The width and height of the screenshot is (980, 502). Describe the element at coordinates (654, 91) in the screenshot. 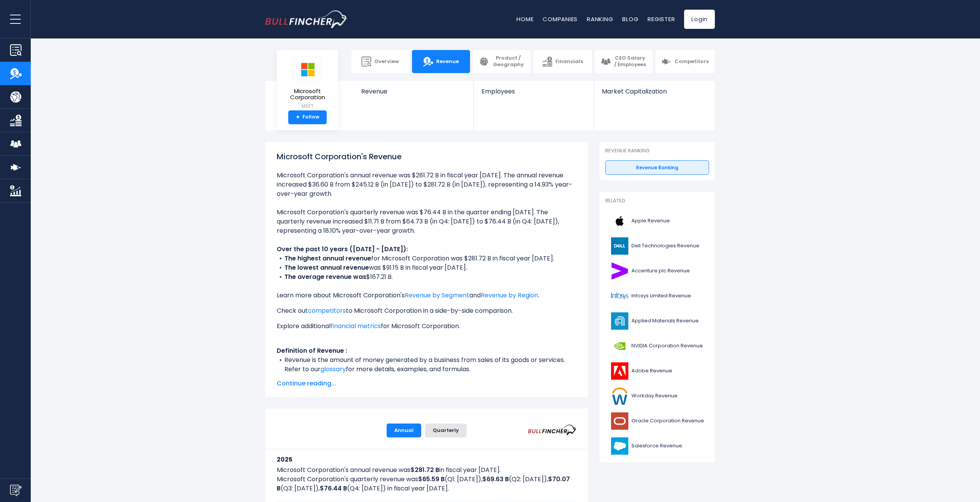

I see `span: Market Capitalization` at that location.